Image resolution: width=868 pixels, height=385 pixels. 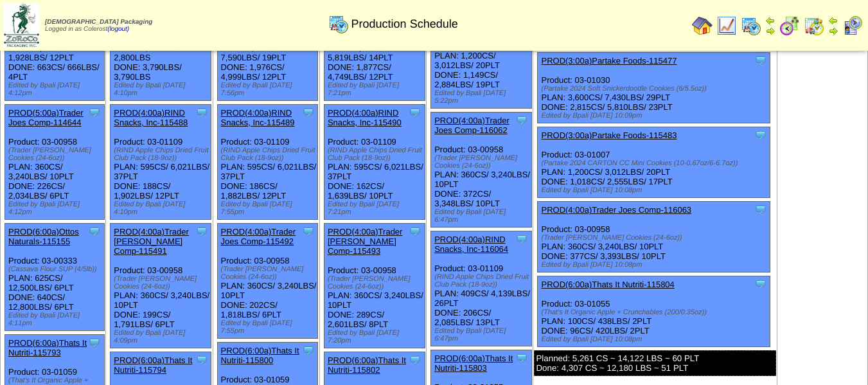 I want to click on div: Product: 03-00333 PLAN: 625CS / 12,500LBS / 6PLT DONE: 640CS / 12,800LBS / 6PLT, so click(x=54, y=277).